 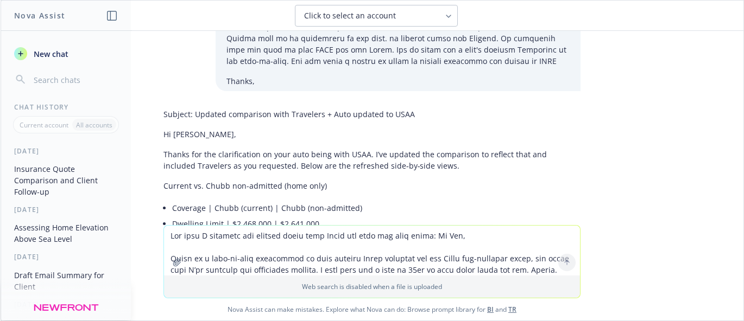 I want to click on input: Search chats, so click(x=74, y=80).